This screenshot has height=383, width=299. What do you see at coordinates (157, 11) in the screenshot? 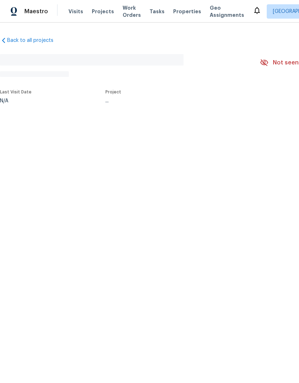
I see `span: Tasks` at bounding box center [157, 11].